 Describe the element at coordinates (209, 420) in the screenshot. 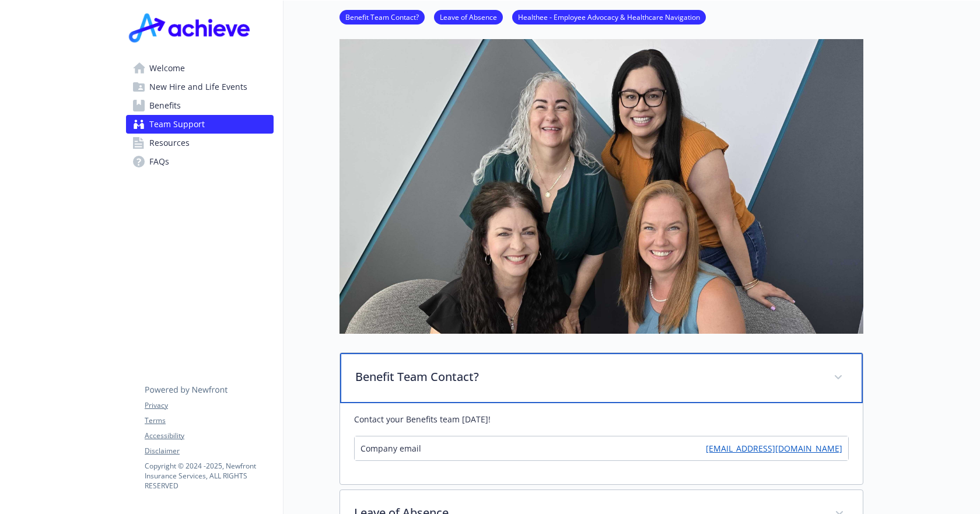

I see `a: Terms` at that location.